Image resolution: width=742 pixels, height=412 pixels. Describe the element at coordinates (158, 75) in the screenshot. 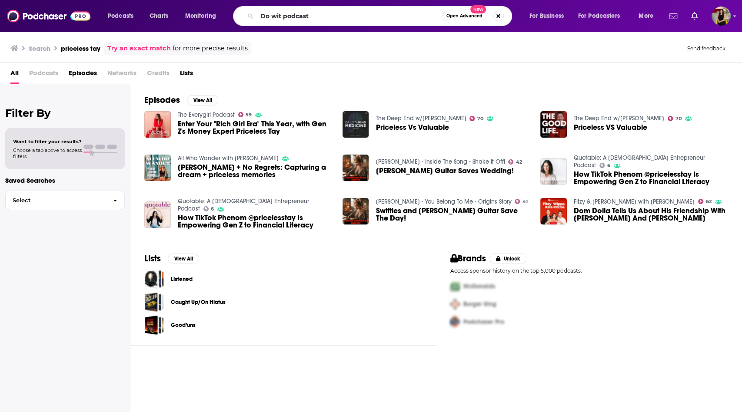

I see `span: Credits` at that location.